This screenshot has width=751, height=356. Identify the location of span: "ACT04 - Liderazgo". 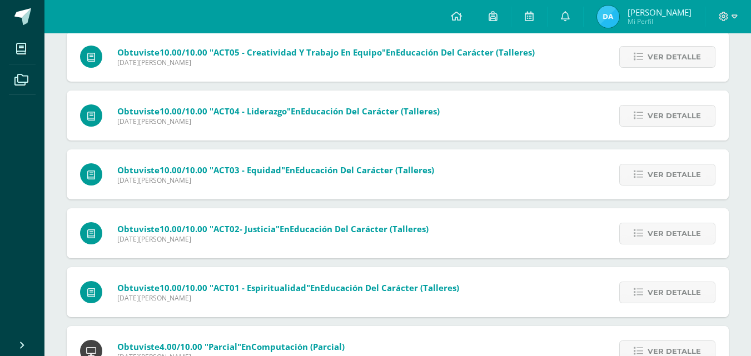
(250, 111).